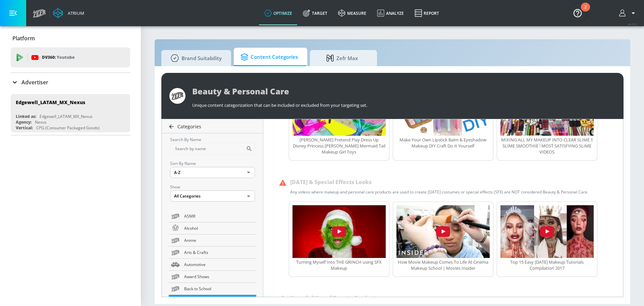 Image resolution: width=644 pixels, height=306 pixels. What do you see at coordinates (58, 57) in the screenshot?
I see `p: DV360:` at bounding box center [58, 57].